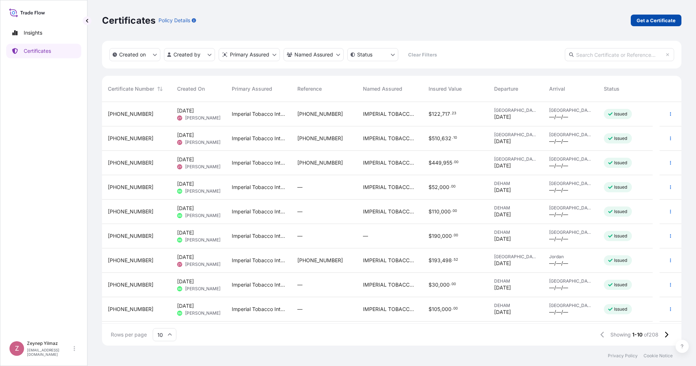 The width and height of the screenshot is (696, 366). What do you see at coordinates (515, 281) in the screenshot?
I see `span: DEHAM` at bounding box center [515, 281].